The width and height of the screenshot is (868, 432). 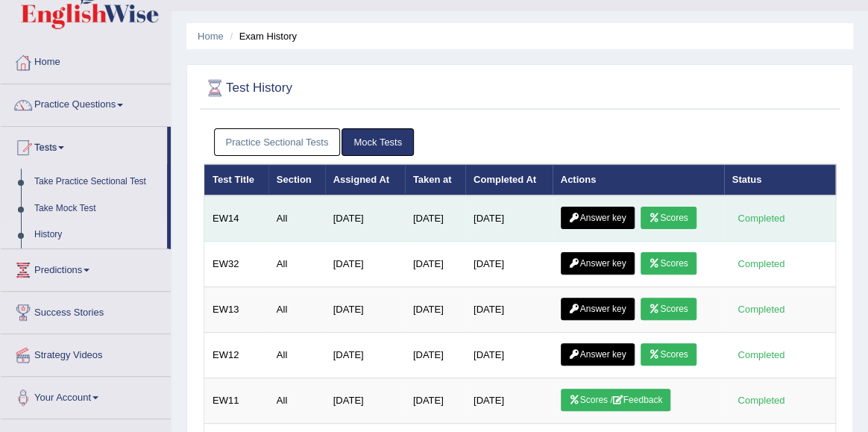 What do you see at coordinates (84, 145) in the screenshot?
I see `a: Tests` at bounding box center [84, 145].